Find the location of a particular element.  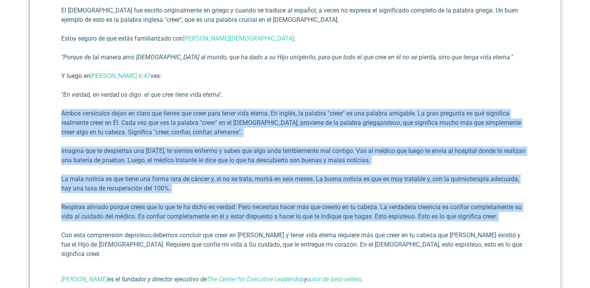

a: autor de best-sellers is located at coordinates (334, 279).